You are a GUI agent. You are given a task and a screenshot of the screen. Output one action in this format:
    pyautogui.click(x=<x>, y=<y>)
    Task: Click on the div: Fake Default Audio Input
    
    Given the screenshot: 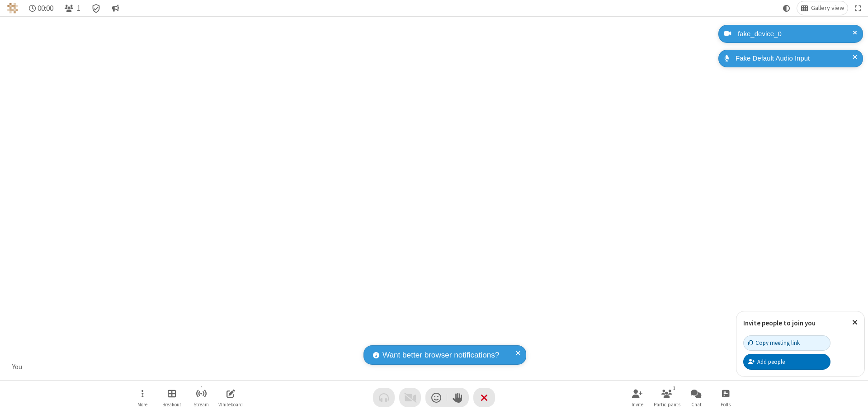 What is the action you would take?
    pyautogui.click(x=795, y=58)
    